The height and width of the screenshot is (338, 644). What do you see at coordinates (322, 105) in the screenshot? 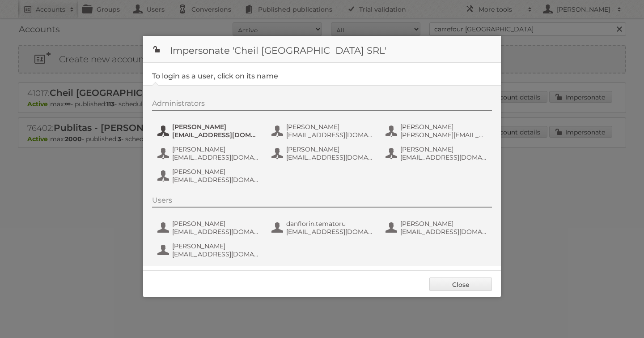
I see `div: Administrators` at bounding box center [322, 105].